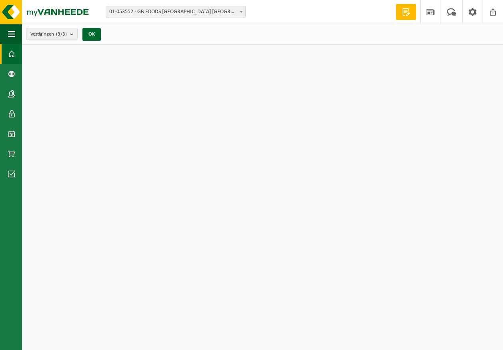  Describe the element at coordinates (48, 34) in the screenshot. I see `span: Vestigingen` at that location.